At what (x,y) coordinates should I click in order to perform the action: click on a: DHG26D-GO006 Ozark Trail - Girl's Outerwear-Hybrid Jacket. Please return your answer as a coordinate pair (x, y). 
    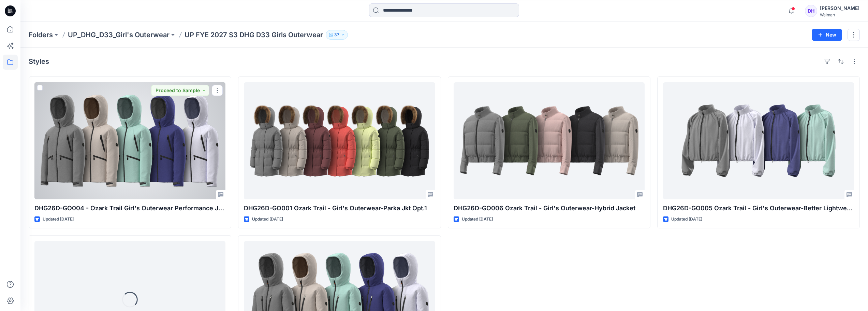
    Looking at the image, I should click on (549, 141).